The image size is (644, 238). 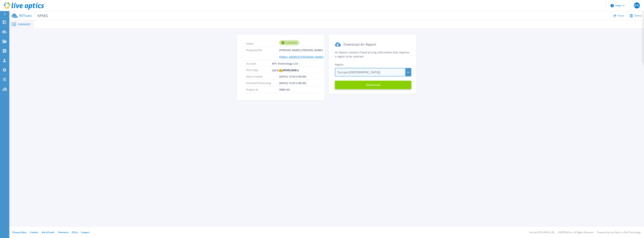 I want to click on a: Privacy Policy, so click(x=19, y=232).